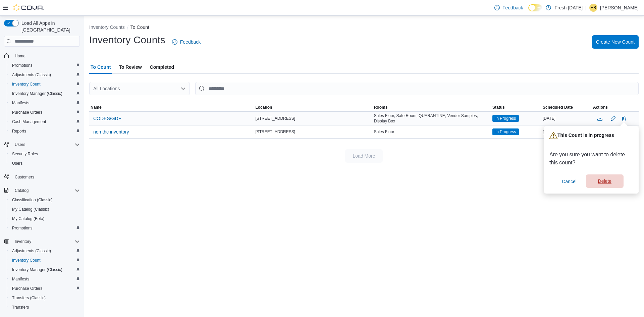 The image size is (644, 317). Describe the element at coordinates (96, 108) in the screenshot. I see `span: Name` at that location.